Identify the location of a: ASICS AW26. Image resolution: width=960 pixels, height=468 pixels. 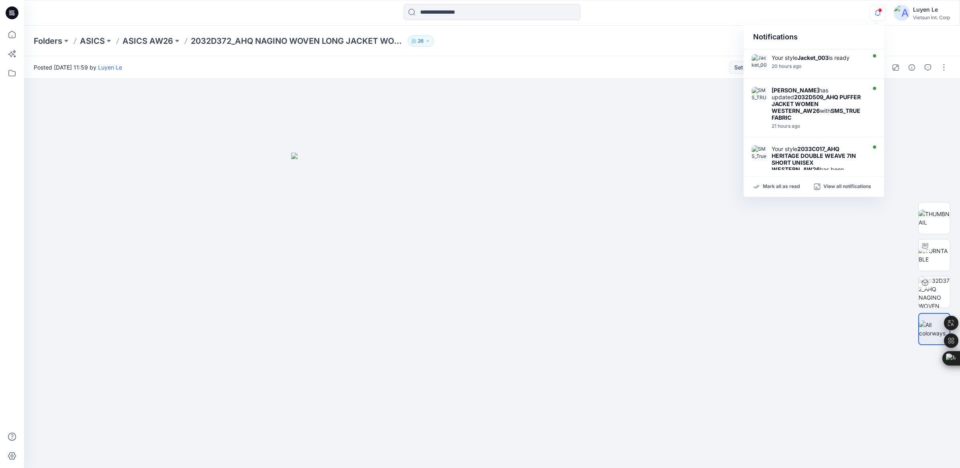
(148, 41).